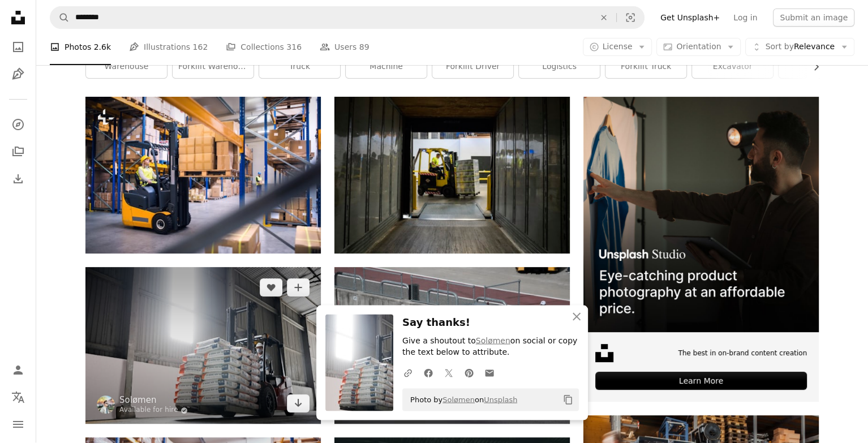  What do you see at coordinates (168, 48) in the screenshot?
I see `a: Illustrations 162` at bounding box center [168, 48].